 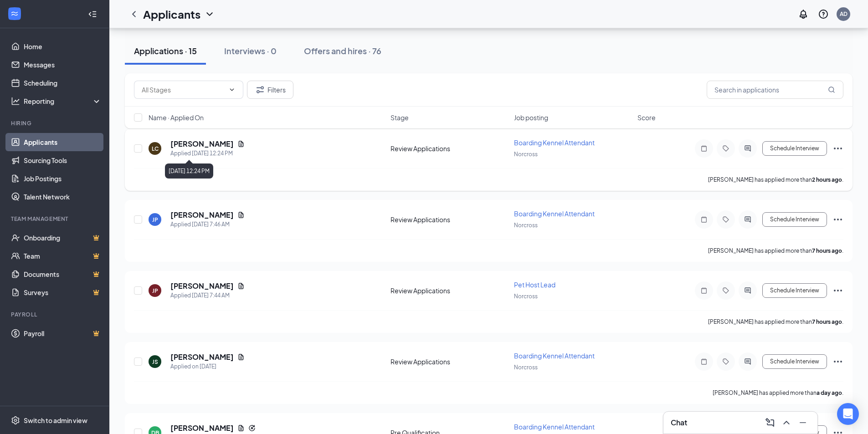 What do you see at coordinates (803, 423) in the screenshot?
I see `button: Minimize` at bounding box center [803, 423].